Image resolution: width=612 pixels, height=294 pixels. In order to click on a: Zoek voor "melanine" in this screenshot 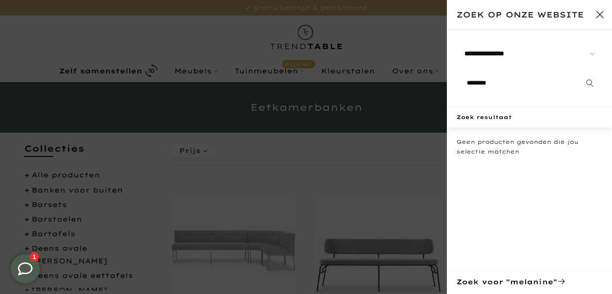, I will do `click(529, 282)`.